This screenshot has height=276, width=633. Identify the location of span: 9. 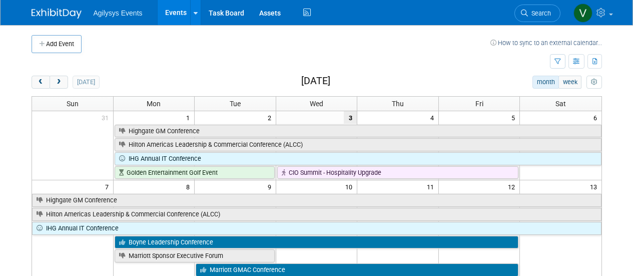
(271, 186).